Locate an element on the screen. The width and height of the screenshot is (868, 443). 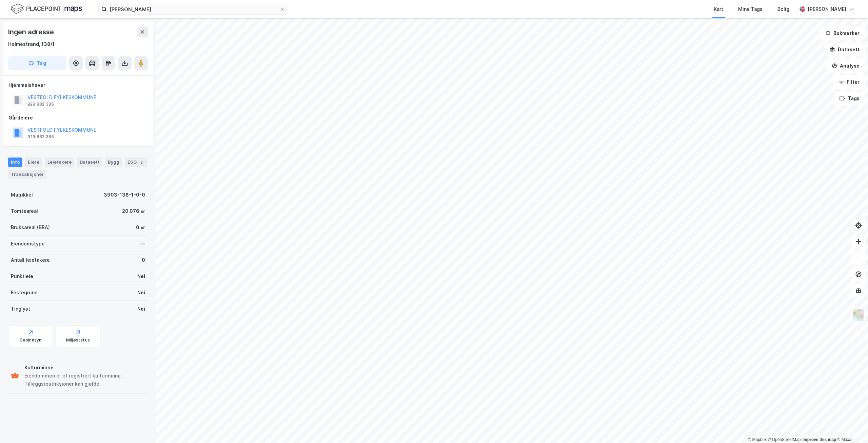
div: Hjemmelshaver is located at coordinates (78, 85).